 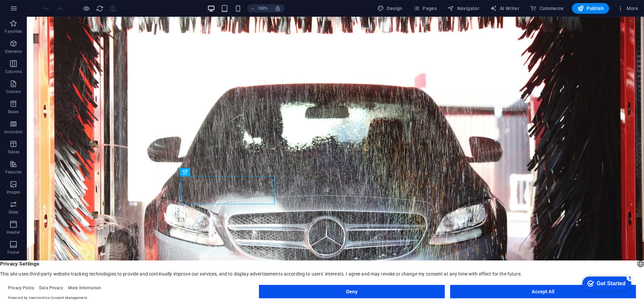 What do you see at coordinates (34, 10) in the screenshot?
I see `div: Get Started` at bounding box center [34, 10].